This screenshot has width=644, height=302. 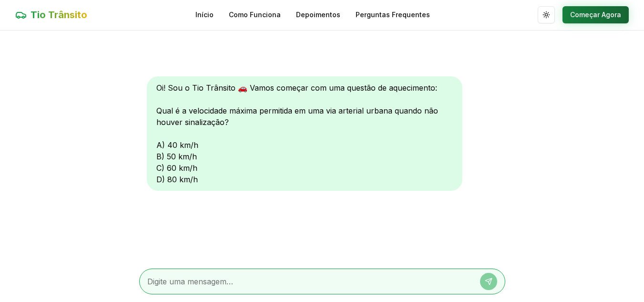 I want to click on a: Perguntas Frequentes, so click(x=393, y=15).